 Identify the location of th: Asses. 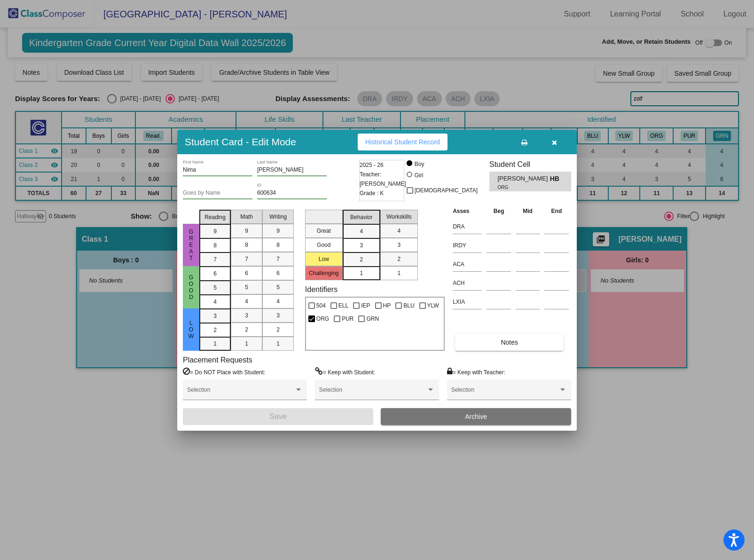
(467, 211).